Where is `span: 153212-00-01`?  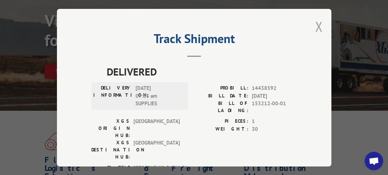 span: 153212-00-01 is located at coordinates (274, 107).